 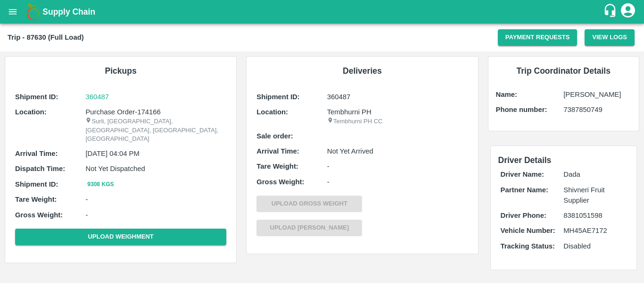 I want to click on p: Not Yet Arrived, so click(x=397, y=151).